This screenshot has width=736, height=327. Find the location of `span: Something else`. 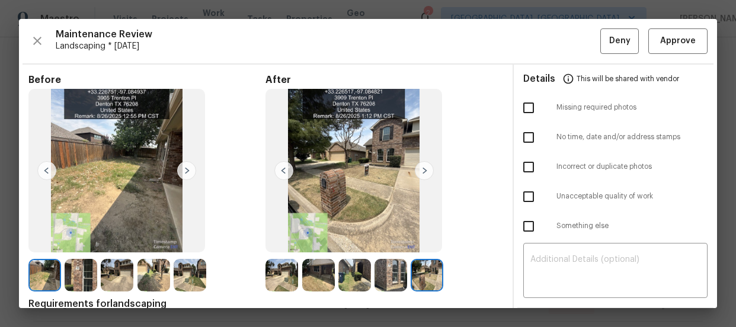

span: Something else is located at coordinates (632, 226).